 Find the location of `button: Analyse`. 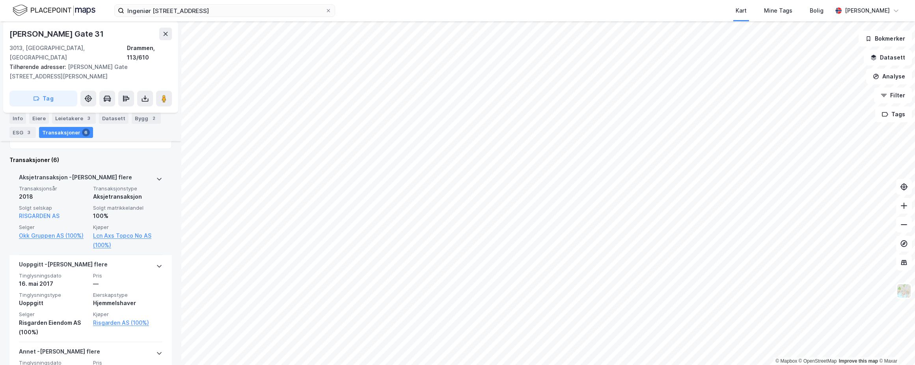

button: Analyse is located at coordinates (889, 76).